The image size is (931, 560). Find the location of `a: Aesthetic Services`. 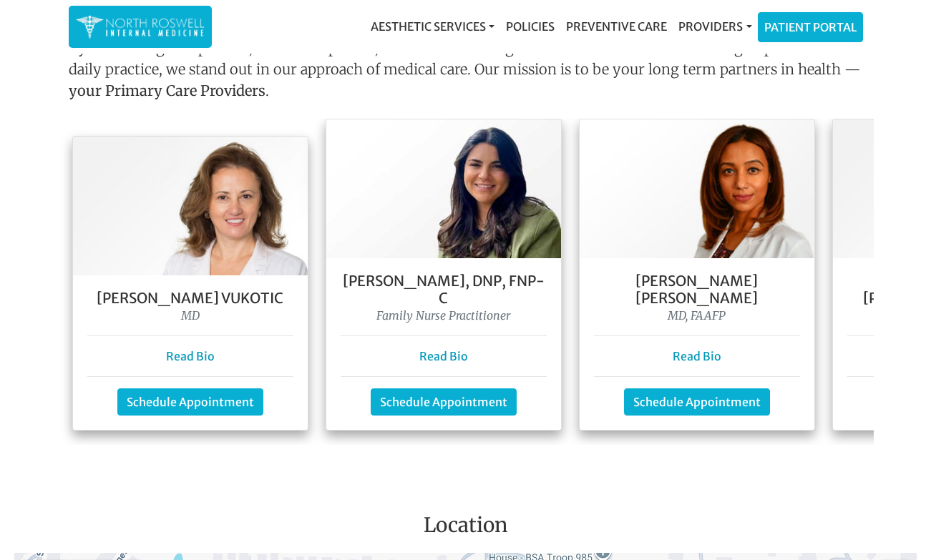

a: Aesthetic Services is located at coordinates (432, 27).